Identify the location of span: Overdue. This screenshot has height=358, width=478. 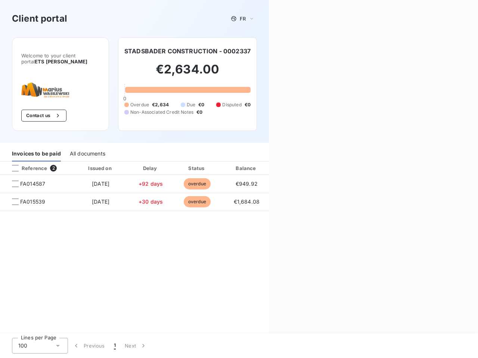
(140, 105).